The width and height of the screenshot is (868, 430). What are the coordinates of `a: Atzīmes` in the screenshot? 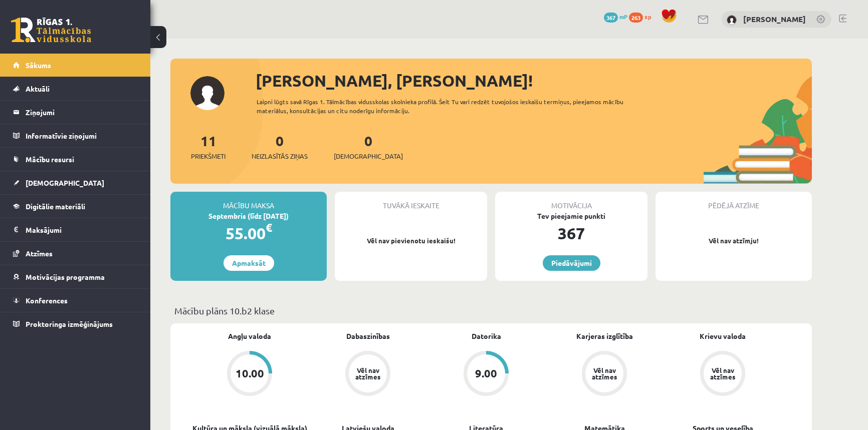 It's located at (75, 254).